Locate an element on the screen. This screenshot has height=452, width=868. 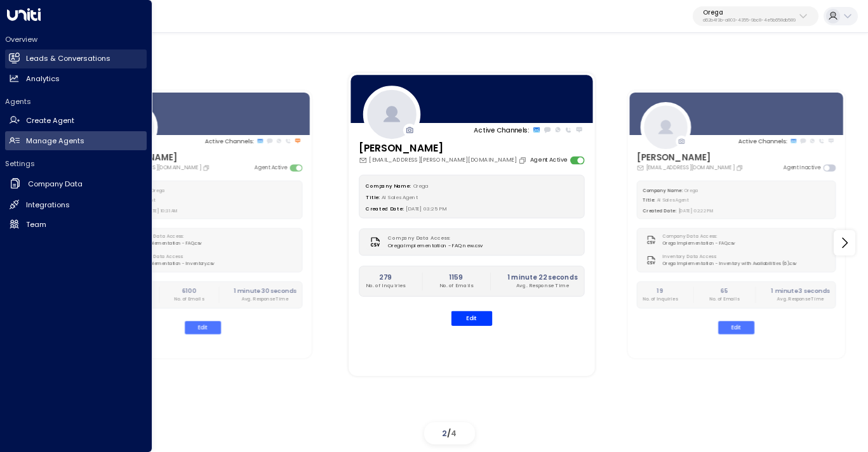
a: Create Agent is located at coordinates (76, 121).